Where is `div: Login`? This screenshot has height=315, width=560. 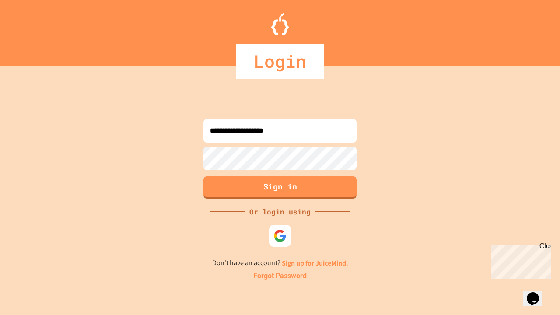
div: Login is located at coordinates (280, 61).